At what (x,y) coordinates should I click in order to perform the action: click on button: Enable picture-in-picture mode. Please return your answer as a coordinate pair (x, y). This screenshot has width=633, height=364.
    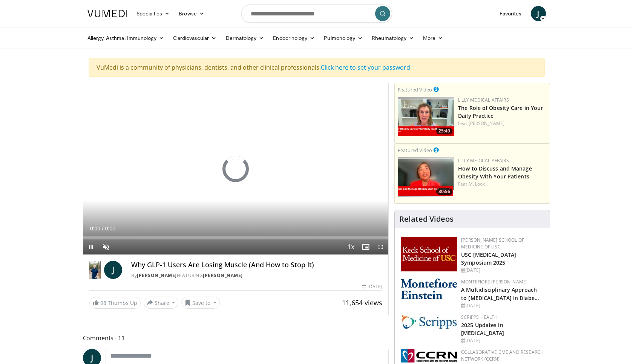
    Looking at the image, I should click on (366, 247).